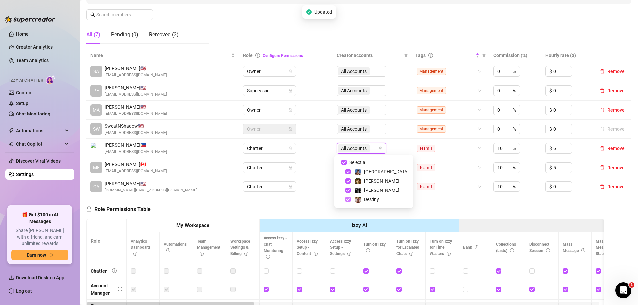  Describe the element at coordinates (506, 247) in the screenshot. I see `span: Collections (Lists)` at that location.